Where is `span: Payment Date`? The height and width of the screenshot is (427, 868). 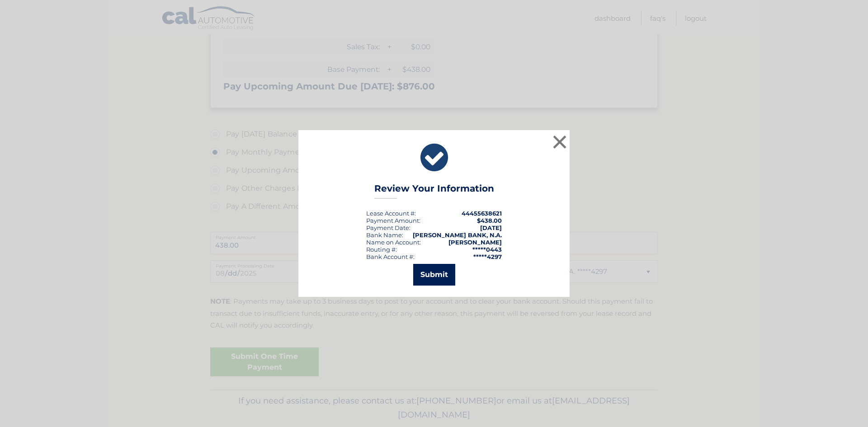 span: Payment Date is located at coordinates (388, 228).